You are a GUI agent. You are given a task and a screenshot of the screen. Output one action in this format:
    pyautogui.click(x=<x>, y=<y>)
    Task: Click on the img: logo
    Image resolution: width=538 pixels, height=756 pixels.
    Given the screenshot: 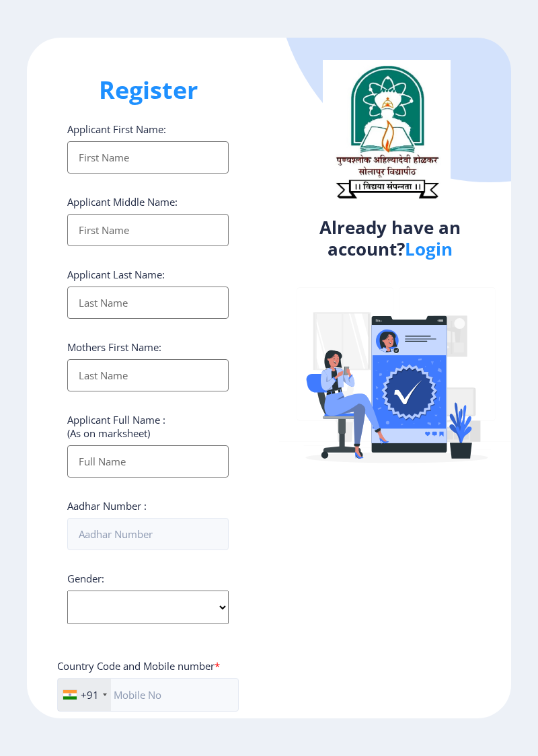 What is the action you would take?
    pyautogui.click(x=387, y=132)
    